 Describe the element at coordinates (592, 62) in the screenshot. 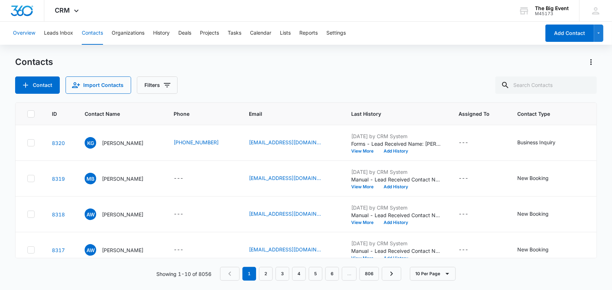

I see `button: Actions` at that location.